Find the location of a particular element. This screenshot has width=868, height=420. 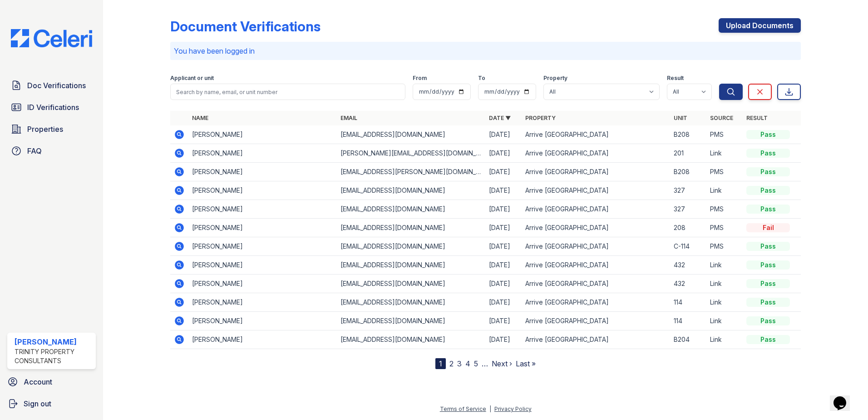

td: PMS is located at coordinates (725, 246).